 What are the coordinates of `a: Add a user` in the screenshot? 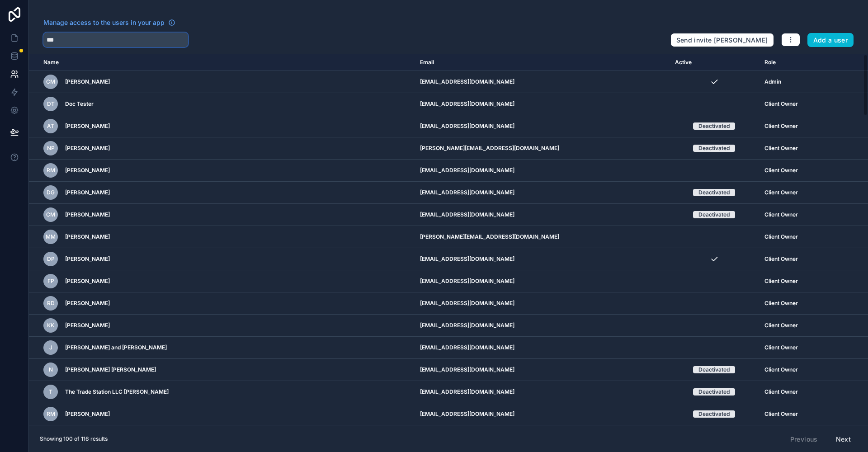 It's located at (830, 41).